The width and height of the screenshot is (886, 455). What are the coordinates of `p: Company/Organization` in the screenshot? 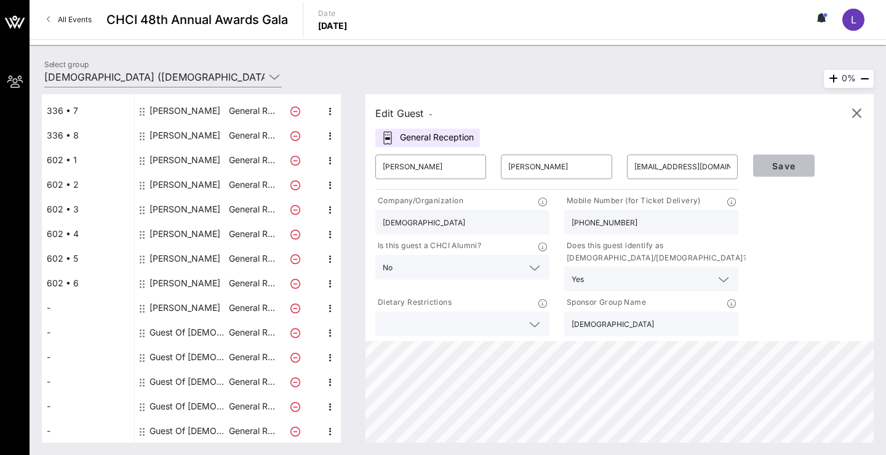 It's located at (419, 201).